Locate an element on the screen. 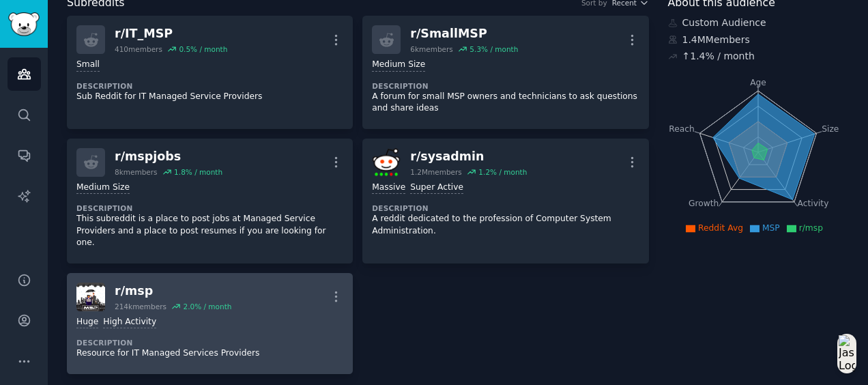  a: r/SmallMSP6kmembers5.3% / monthMedium SizeDescriptionA forum for small MSP owners and technicians... is located at coordinates (505, 72).